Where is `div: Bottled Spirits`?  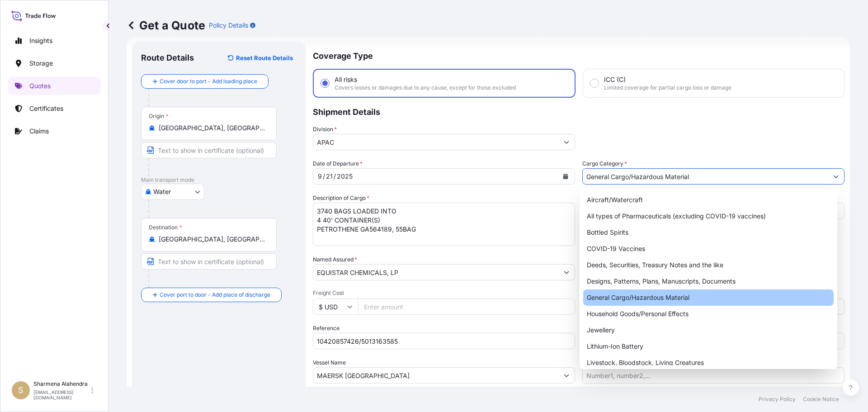
div: Bottled Spirits is located at coordinates (709, 233).